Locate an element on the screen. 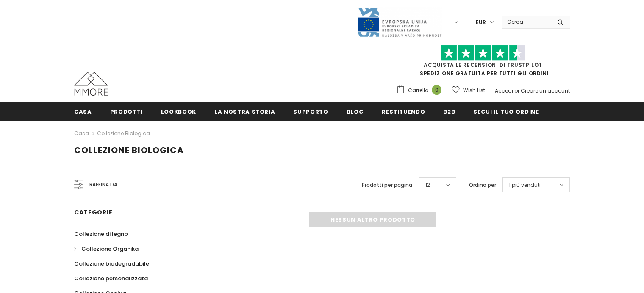 Image resolution: width=644 pixels, height=293 pixels. span: EUR is located at coordinates (481, 23).